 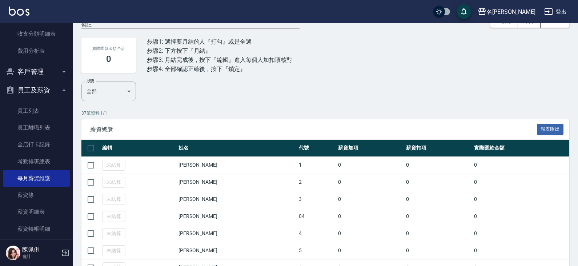 I want to click on img: Person, so click(x=13, y=253).